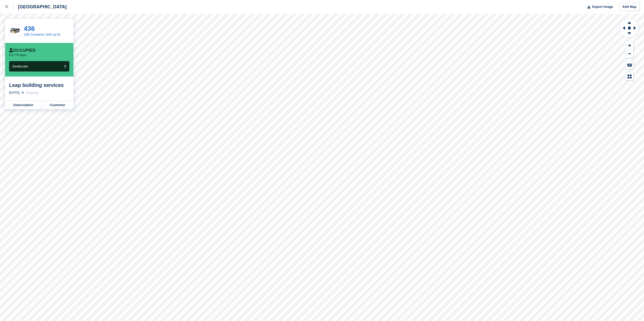  I want to click on button: Keyboard Shortcuts, so click(630, 65).